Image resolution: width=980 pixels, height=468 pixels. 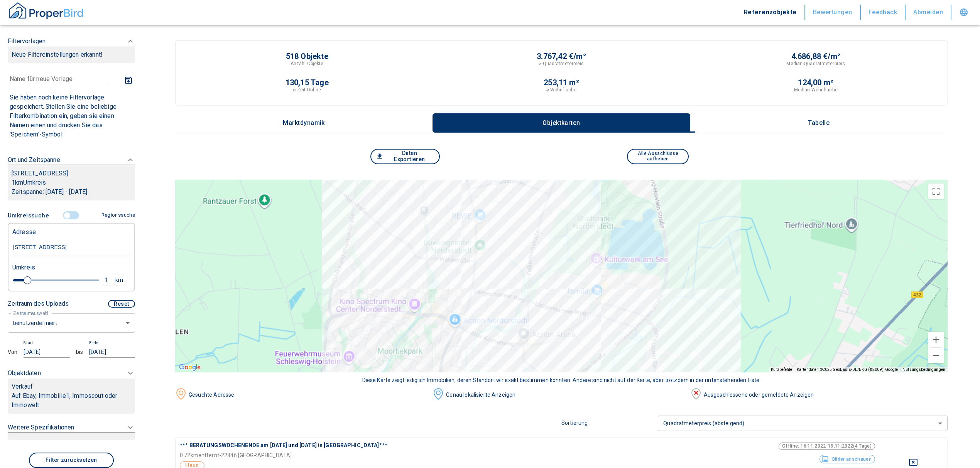 I want to click on p: 0.72 km entfernt -, so click(x=200, y=456).